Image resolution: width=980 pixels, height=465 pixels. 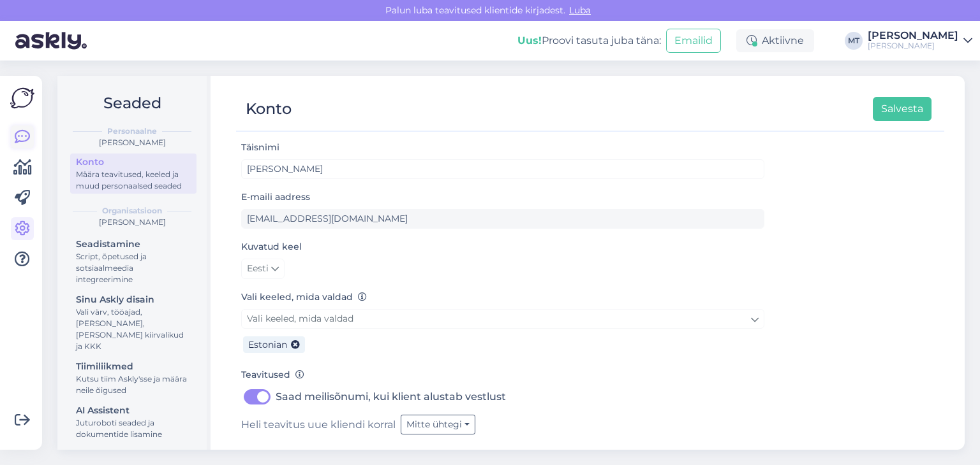 What do you see at coordinates (267, 345) in the screenshot?
I see `span: Estonian` at bounding box center [267, 345].